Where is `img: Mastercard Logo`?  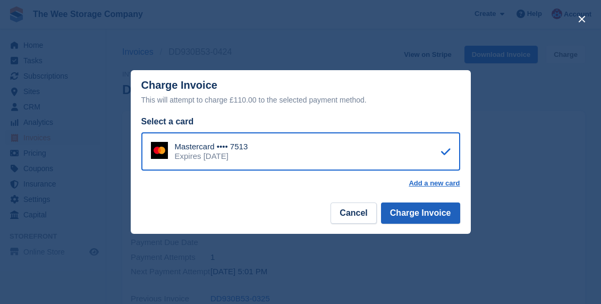
img: Mastercard Logo is located at coordinates (159, 150).